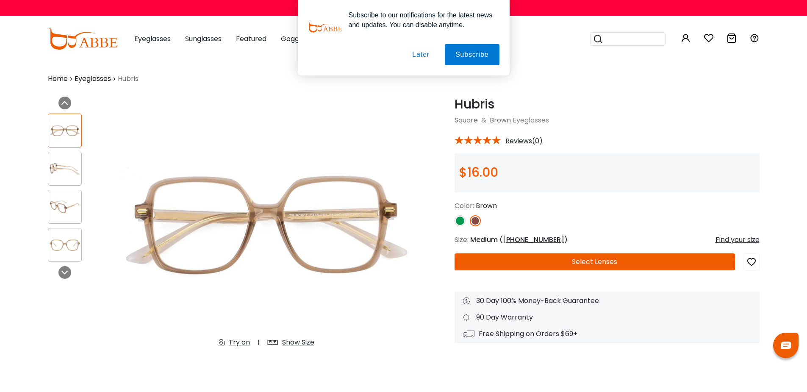 Image resolution: width=807 pixels, height=392 pixels. Describe the element at coordinates (519, 239) in the screenshot. I see `span: Medium ( )` at that location.